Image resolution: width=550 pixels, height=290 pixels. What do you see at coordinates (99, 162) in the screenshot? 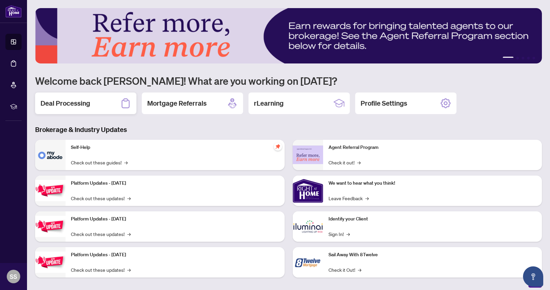
I see `a: Check out these guides!→` at bounding box center [99, 162].